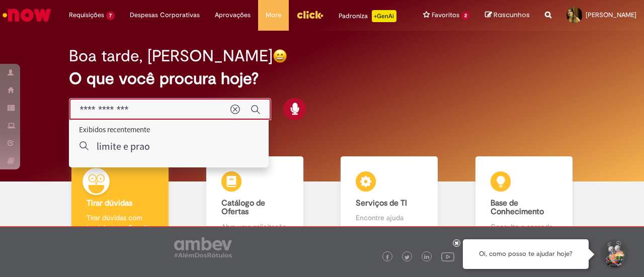 This screenshot has width=644, height=277. What do you see at coordinates (512, 15) in the screenshot?
I see `span: Rascunhos` at bounding box center [512, 15].